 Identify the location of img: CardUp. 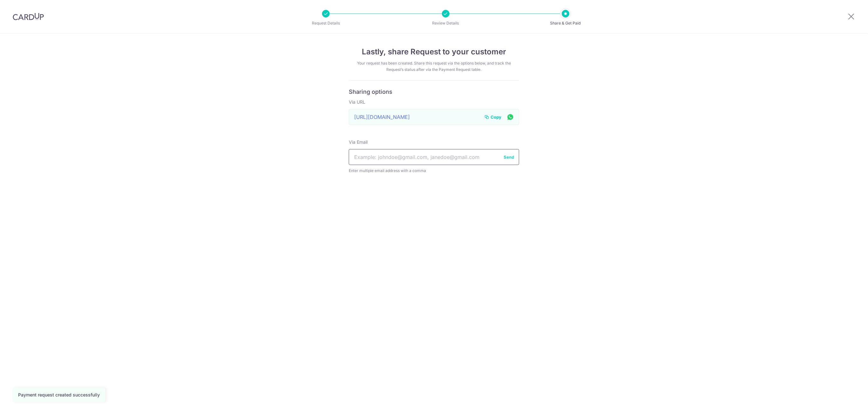
(28, 16).